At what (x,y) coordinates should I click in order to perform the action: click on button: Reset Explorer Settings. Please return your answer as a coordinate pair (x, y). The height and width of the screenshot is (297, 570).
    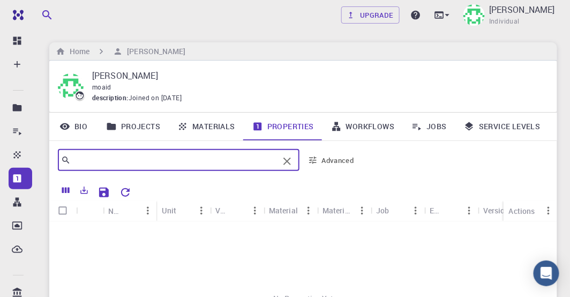
    Looking at the image, I should click on (125, 192).